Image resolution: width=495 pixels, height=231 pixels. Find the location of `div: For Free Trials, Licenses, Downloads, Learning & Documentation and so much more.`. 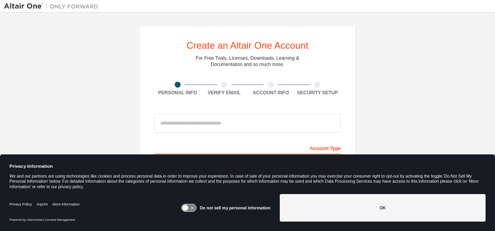

div: For Free Trials, Licenses, Downloads, Learning & Documentation and so much more. is located at coordinates (247, 61).